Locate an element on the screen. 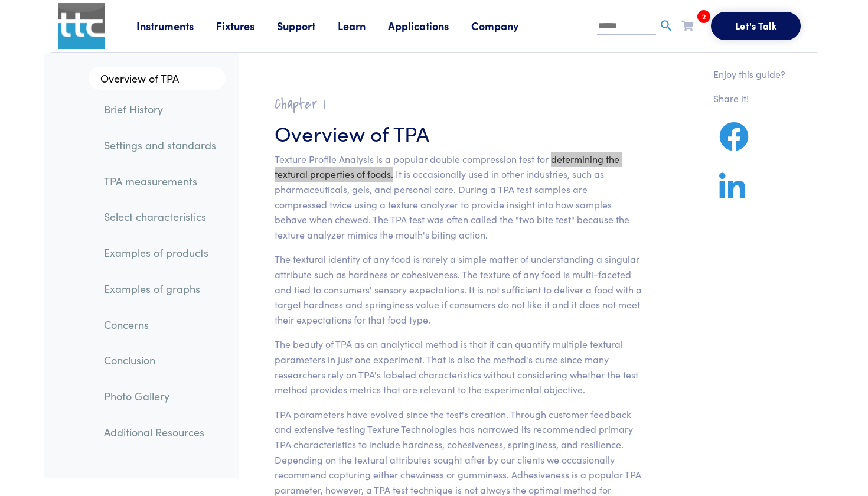 The height and width of the screenshot is (496, 868). span: 2 is located at coordinates (704, 16).